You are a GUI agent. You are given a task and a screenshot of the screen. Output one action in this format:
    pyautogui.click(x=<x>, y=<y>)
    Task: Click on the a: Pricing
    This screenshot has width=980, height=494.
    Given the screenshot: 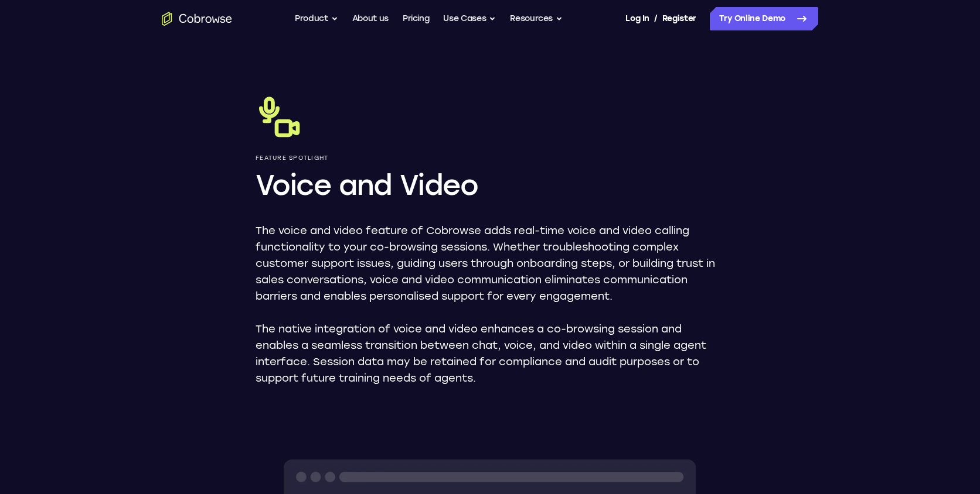 What is the action you would take?
    pyautogui.click(x=416, y=18)
    